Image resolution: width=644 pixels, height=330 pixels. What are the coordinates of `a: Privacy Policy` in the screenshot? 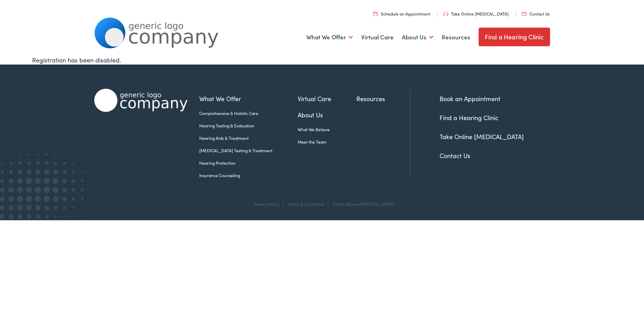 It's located at (266, 204).